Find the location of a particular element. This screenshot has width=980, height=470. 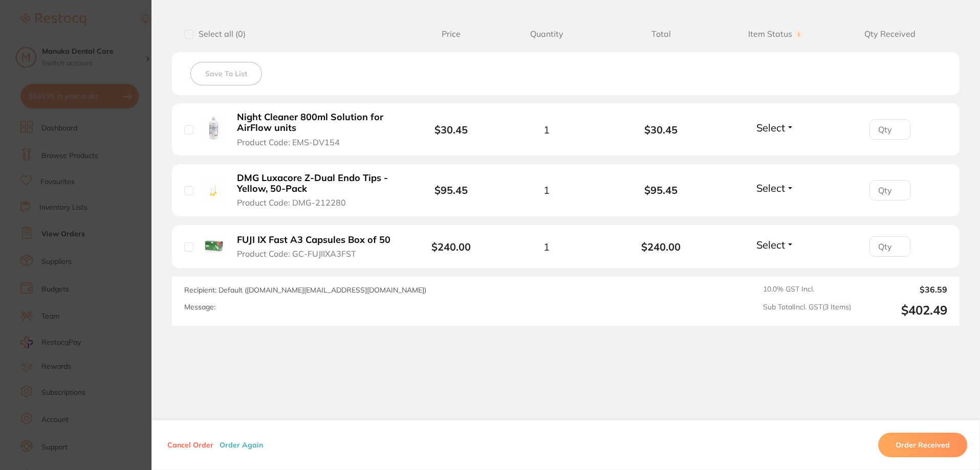

button: Order Received is located at coordinates (923, 445).